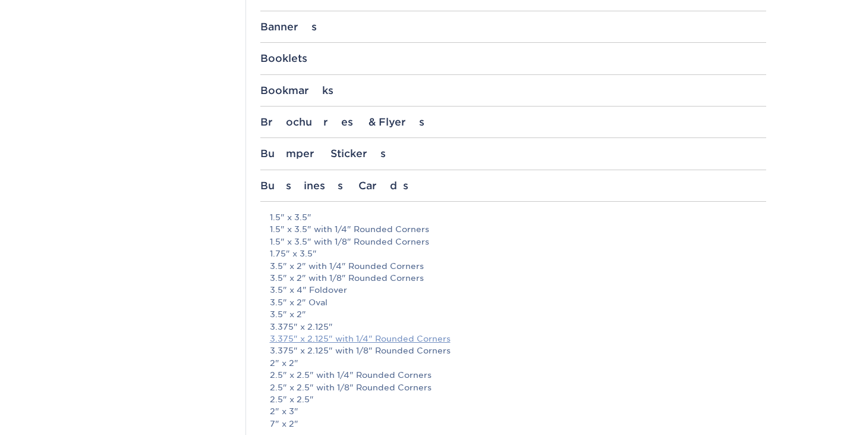 The image size is (847, 435). I want to click on a: 2" x 3", so click(284, 411).